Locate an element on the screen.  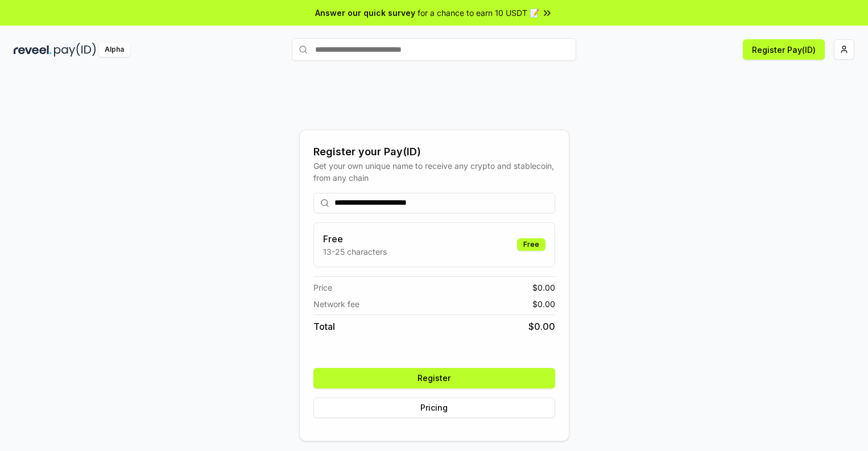
div: Register your Pay(ID) is located at coordinates (434, 152).